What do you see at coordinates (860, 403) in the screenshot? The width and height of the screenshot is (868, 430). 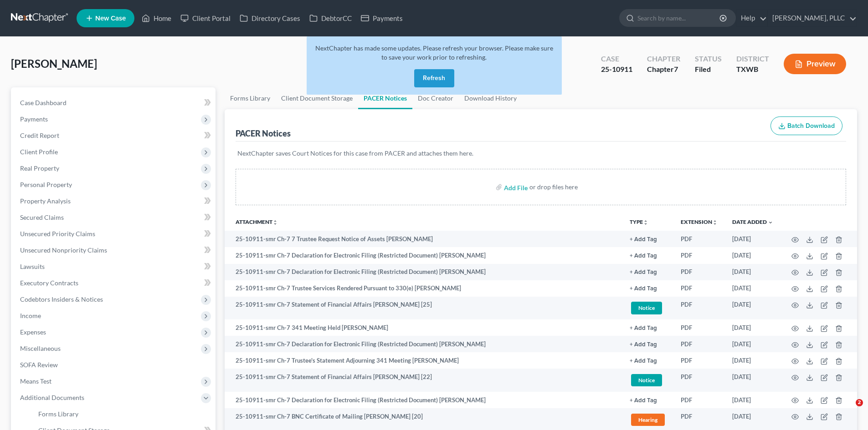 I see `span: 2` at bounding box center [860, 403].